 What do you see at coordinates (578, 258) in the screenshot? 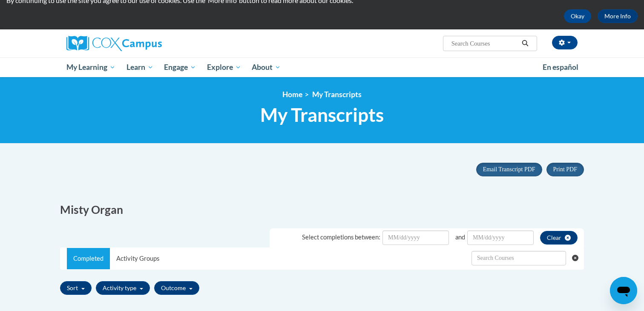
I see `button: Clear searching` at bounding box center [578, 258].